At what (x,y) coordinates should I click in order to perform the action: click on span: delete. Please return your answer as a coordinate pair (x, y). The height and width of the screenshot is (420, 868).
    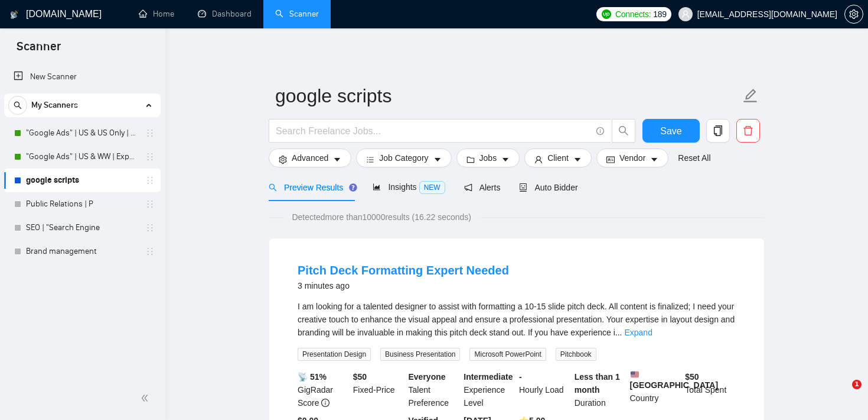
    Looking at the image, I should click on (748, 131).